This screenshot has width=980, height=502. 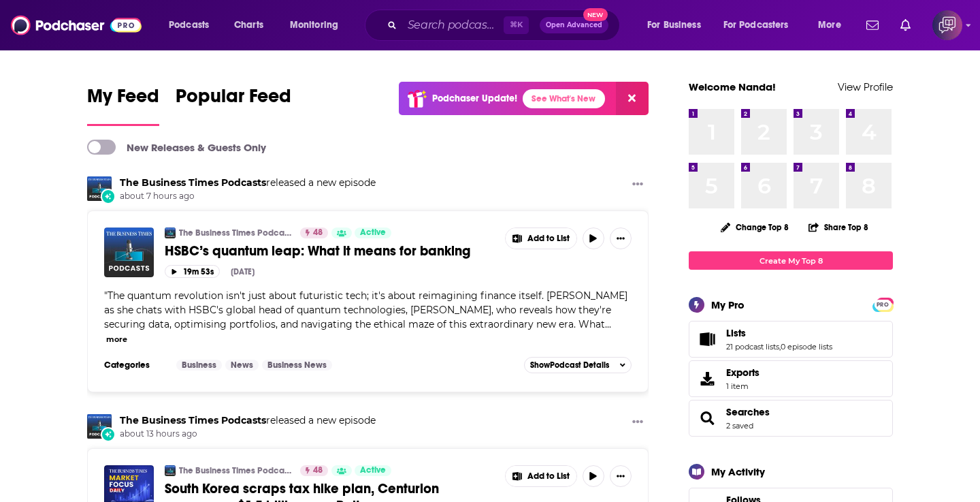 What do you see at coordinates (883, 304) in the screenshot?
I see `span: PRO` at bounding box center [883, 304].